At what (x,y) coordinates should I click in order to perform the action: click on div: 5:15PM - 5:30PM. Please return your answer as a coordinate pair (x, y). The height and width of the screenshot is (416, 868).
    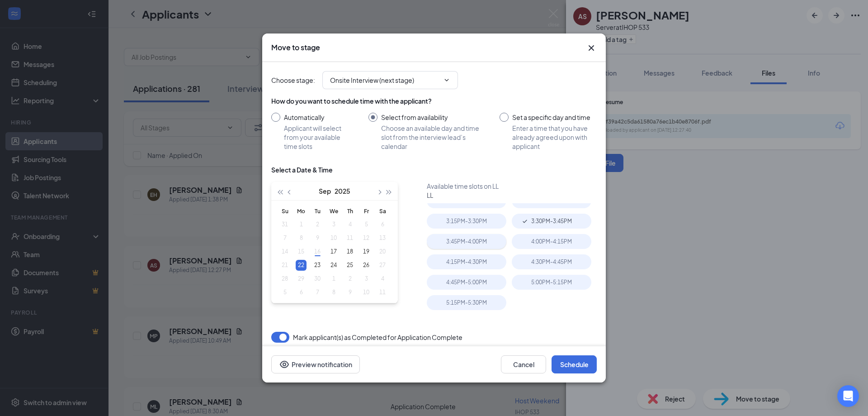
    Looking at the image, I should click on (467, 302).